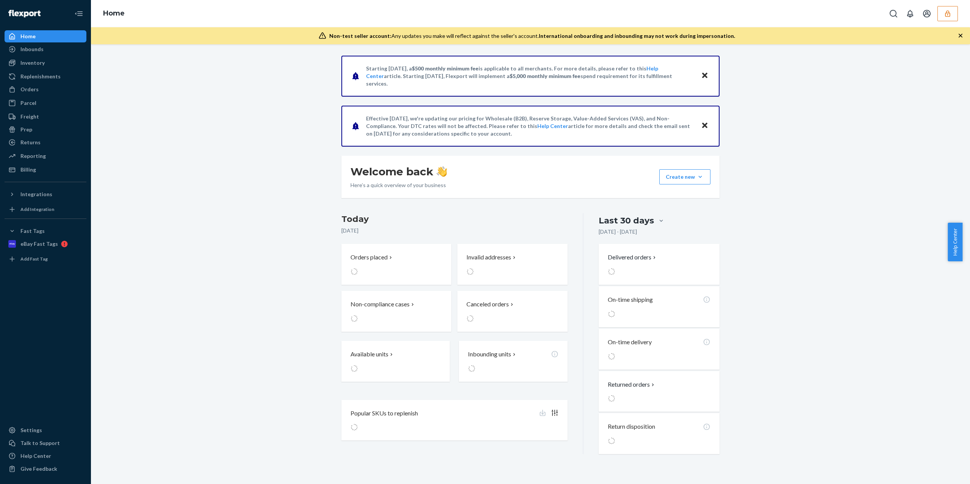 This screenshot has width=970, height=484. Describe the element at coordinates (24, 14) in the screenshot. I see `img: Flexport logo` at that location.